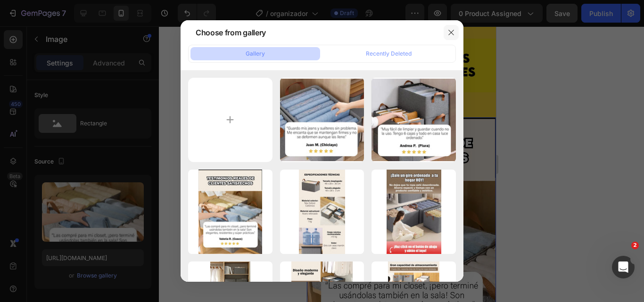 Image resolution: width=644 pixels, height=302 pixels. What do you see at coordinates (22, 100) in the screenshot?
I see `div: Image` at bounding box center [22, 100].